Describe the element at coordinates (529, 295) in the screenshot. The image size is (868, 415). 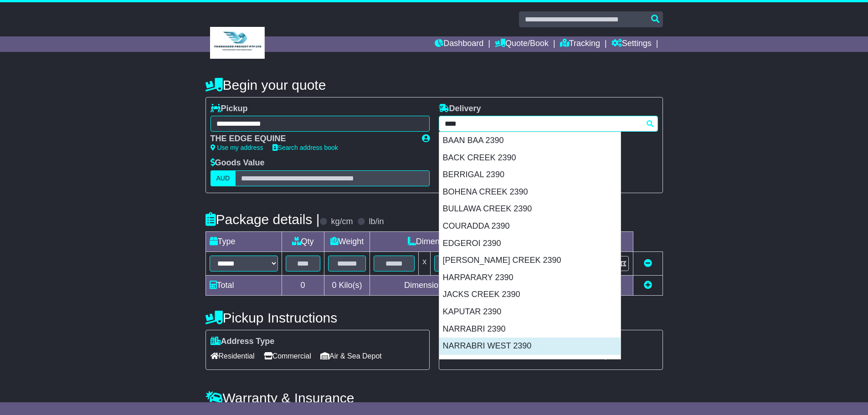
I see `div: JACKS CREEK 2390` at that location.